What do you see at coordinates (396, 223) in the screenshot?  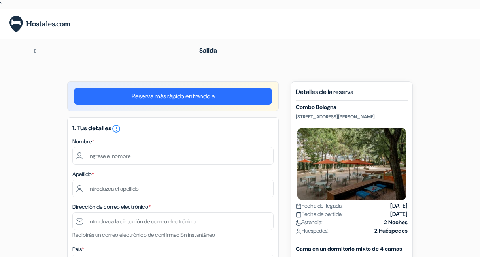 I see `strong: 2 Noches` at bounding box center [396, 223].